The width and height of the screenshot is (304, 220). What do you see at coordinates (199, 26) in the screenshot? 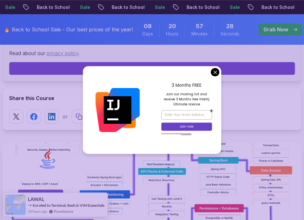
I see `span: 57 Minutes` at bounding box center [199, 26].